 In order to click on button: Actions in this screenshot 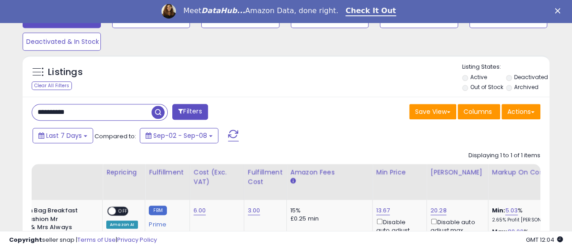, I will do `click(521, 112)`.